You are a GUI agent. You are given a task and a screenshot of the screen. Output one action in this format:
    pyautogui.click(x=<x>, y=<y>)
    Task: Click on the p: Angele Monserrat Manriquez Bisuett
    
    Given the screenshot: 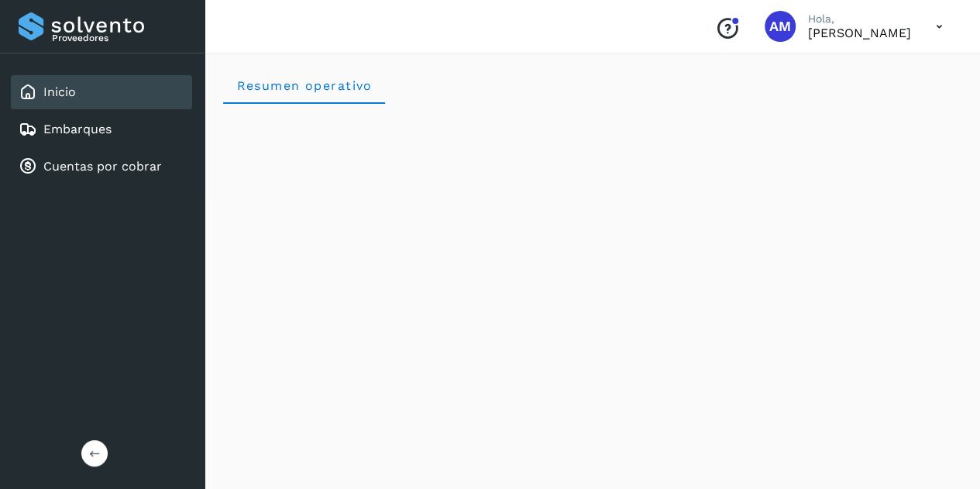 What is the action you would take?
    pyautogui.click(x=860, y=32)
    